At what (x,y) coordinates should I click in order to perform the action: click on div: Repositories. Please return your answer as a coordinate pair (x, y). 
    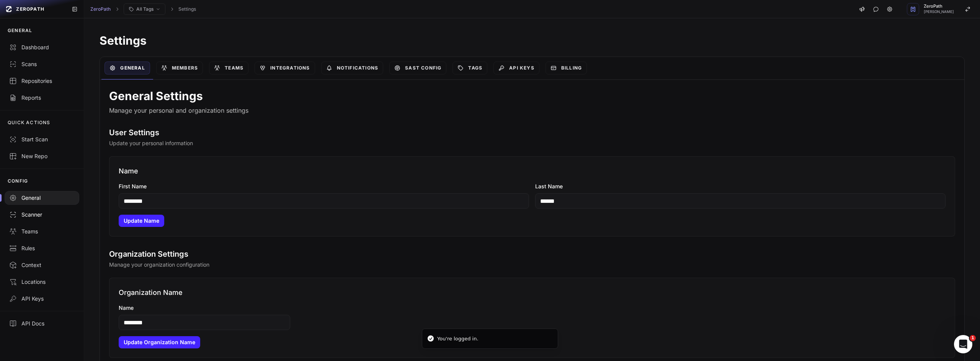
    Looking at the image, I should click on (42, 81).